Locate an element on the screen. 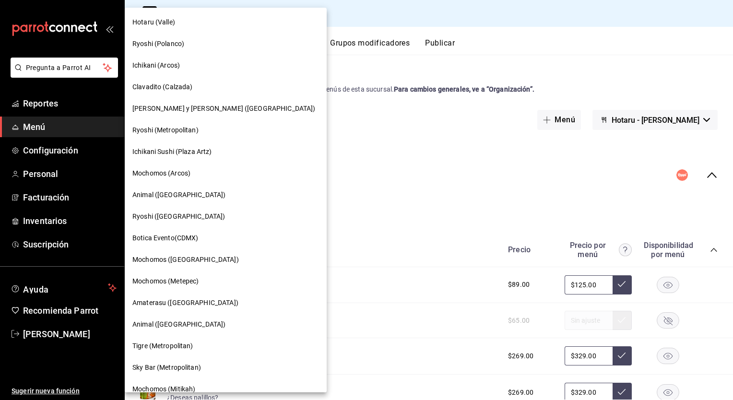  div: Ryoshi (Polanco) is located at coordinates (225, 44).